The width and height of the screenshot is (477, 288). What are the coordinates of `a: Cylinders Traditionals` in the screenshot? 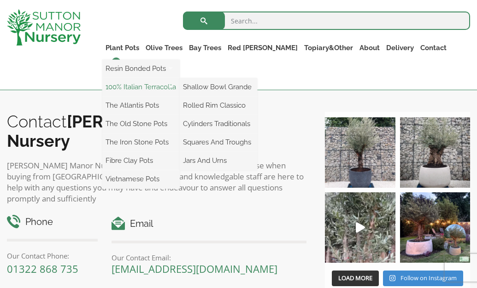 It's located at (218, 124).